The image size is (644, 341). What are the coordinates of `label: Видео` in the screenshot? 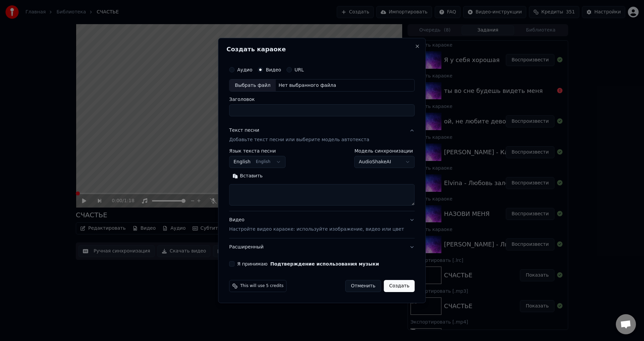 It's located at (274, 70).